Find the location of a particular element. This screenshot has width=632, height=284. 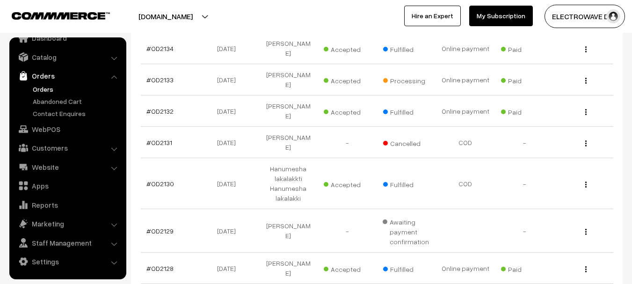

a: COMMMERCE is located at coordinates (52, 15).